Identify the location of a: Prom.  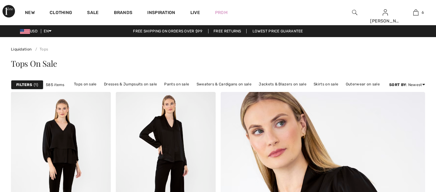
(221, 12).